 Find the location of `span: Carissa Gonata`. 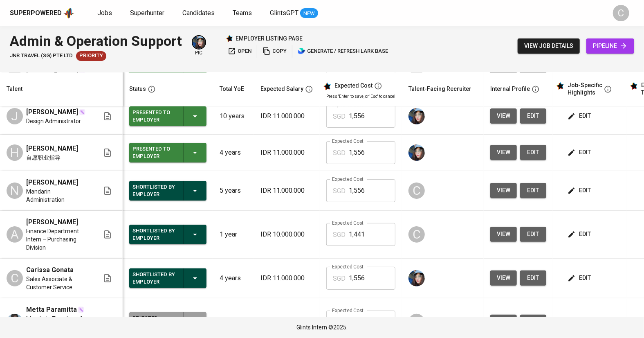

span: Carissa Gonata is located at coordinates (50, 270).